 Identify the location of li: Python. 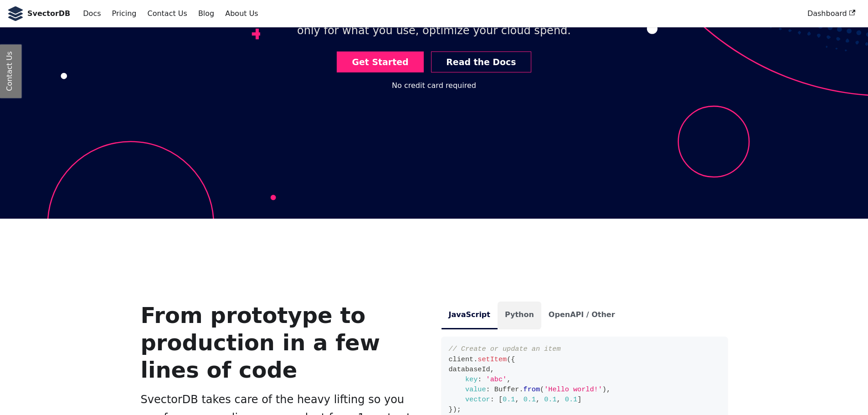
(519, 315).